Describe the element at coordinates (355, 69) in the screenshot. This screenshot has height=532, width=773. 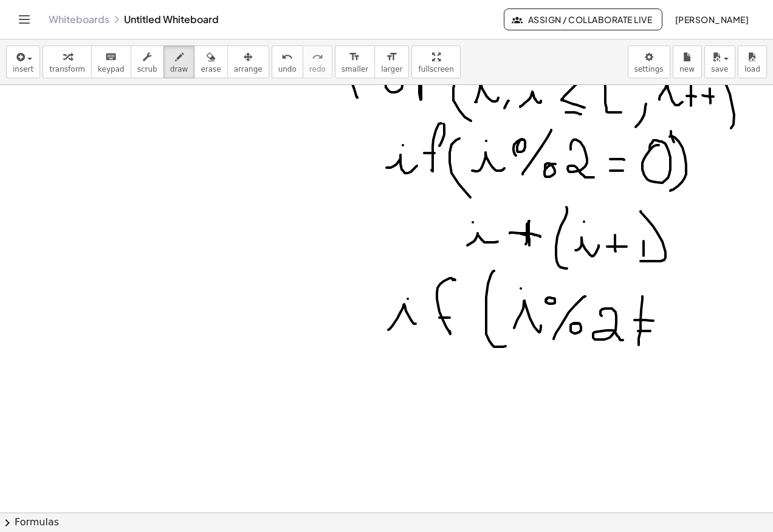
I see `span: smaller` at that location.